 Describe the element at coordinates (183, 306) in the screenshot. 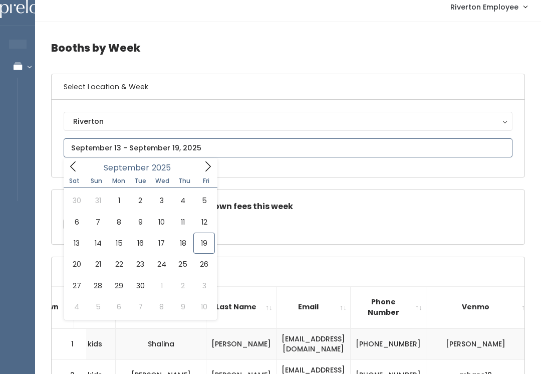

I see `span: October 9, 2025` at that location.